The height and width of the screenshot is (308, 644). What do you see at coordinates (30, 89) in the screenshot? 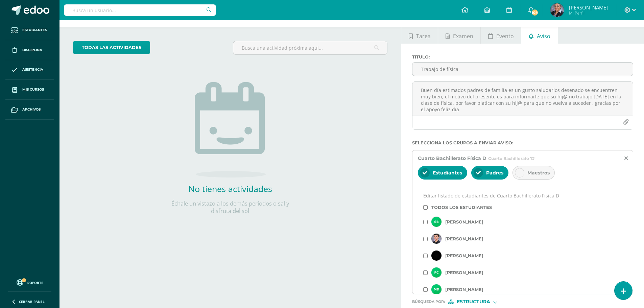
I see `a: Mis cursos` at bounding box center [30, 89].